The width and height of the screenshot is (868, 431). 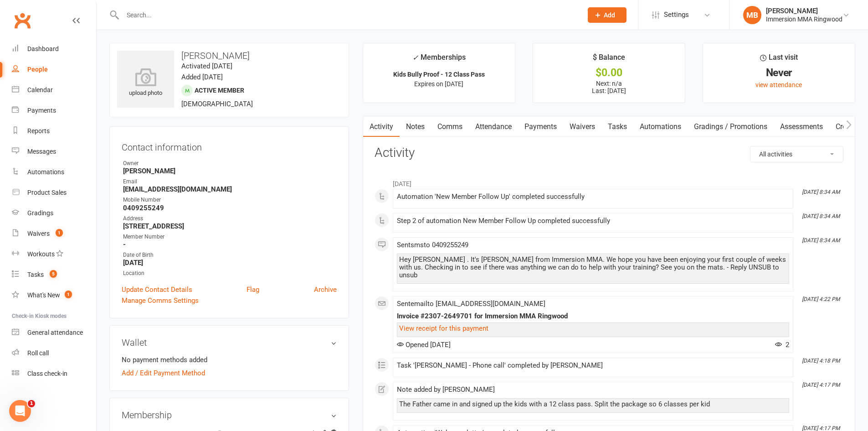 I want to click on a: View receipt for this payment, so click(x=444, y=329).